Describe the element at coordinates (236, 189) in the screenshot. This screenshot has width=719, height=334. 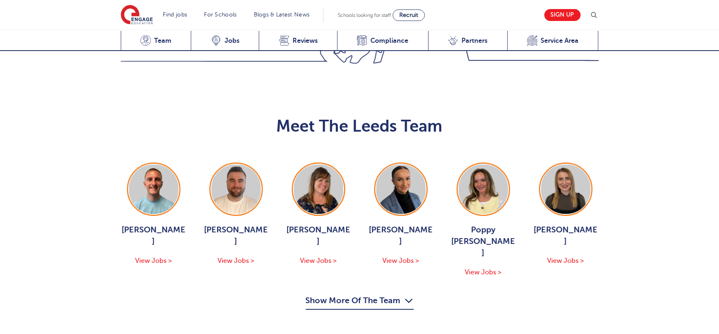
I see `img: Chris Rushton` at that location.